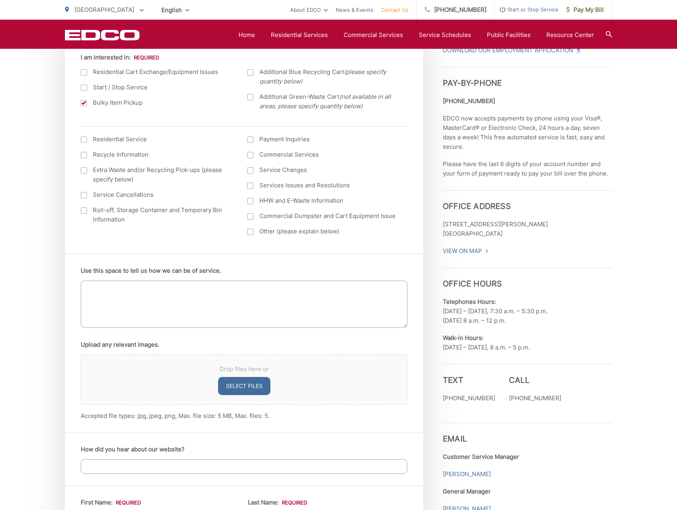 This screenshot has width=677, height=510. I want to click on label: Services Issues and Resolutions, so click(323, 185).